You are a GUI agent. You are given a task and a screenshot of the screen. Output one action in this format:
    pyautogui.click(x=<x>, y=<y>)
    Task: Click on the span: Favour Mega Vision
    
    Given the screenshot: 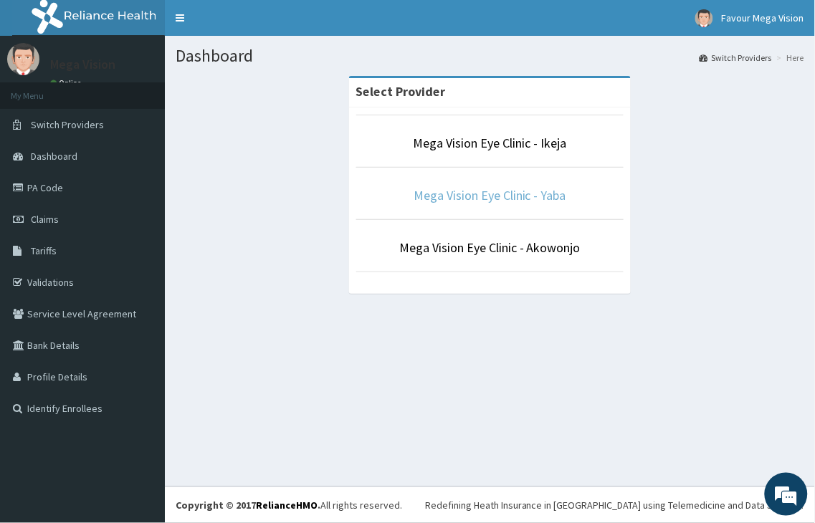 What is the action you would take?
    pyautogui.click(x=763, y=18)
    